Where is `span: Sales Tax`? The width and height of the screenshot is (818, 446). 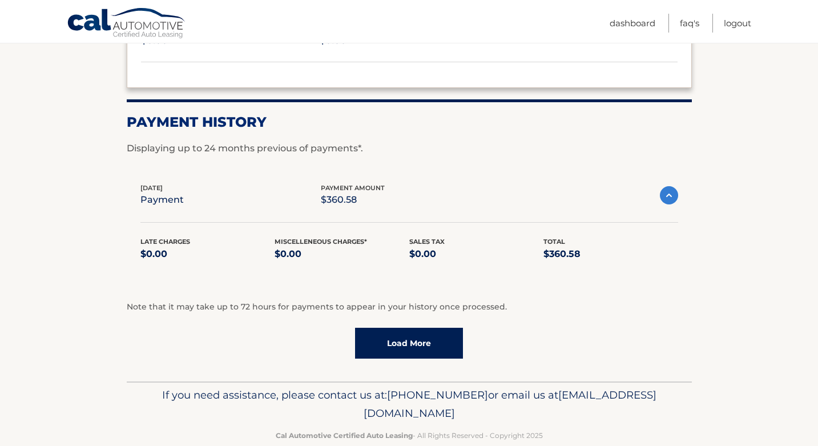
span: Sales Tax is located at coordinates (427, 242).